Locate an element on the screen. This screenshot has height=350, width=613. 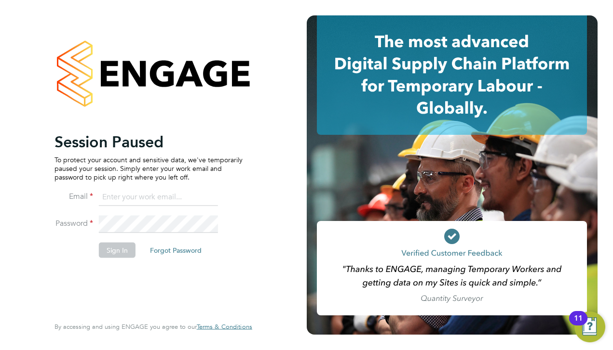
label: Password is located at coordinates (74, 223).